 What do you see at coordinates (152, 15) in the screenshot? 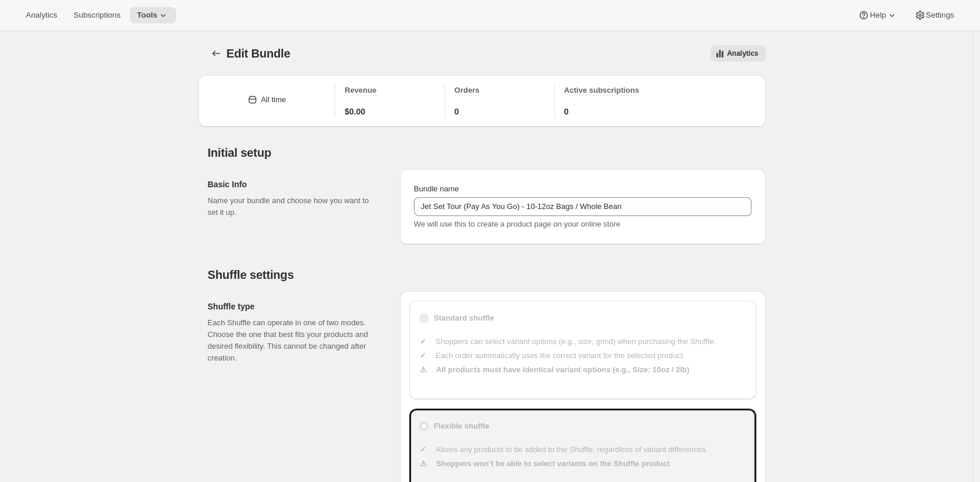
I see `button: Tools` at bounding box center [152, 15].